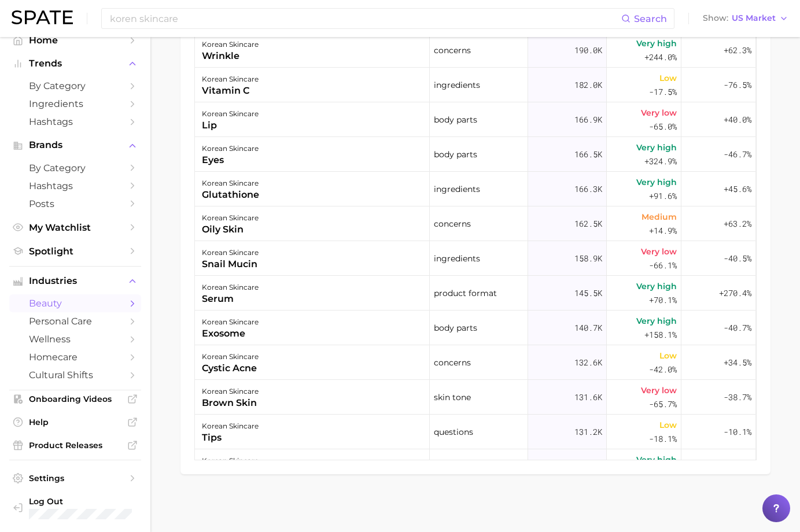 The height and width of the screenshot is (532, 800). I want to click on span: Brands, so click(75, 145).